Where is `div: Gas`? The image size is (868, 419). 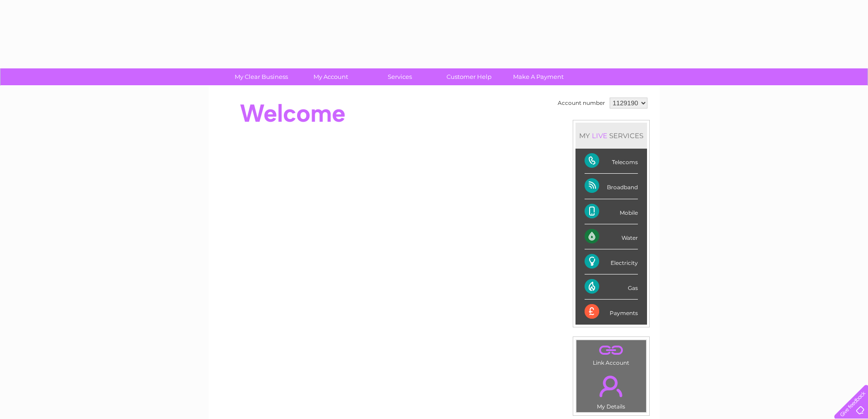
div: Gas is located at coordinates (611, 287).